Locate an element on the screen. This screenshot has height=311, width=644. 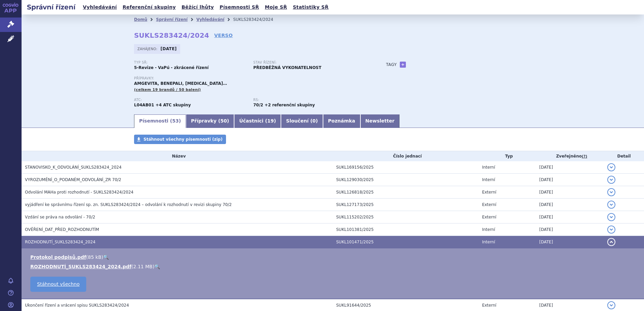
p: ATC: is located at coordinates (190, 100).